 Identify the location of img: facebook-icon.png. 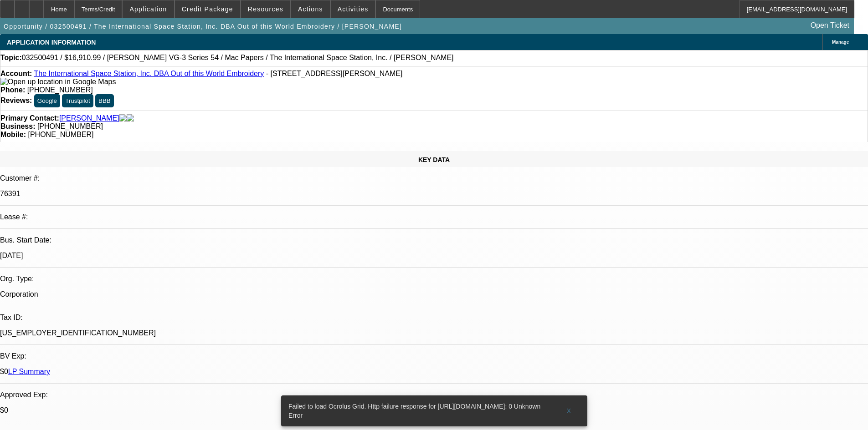
(123, 119).